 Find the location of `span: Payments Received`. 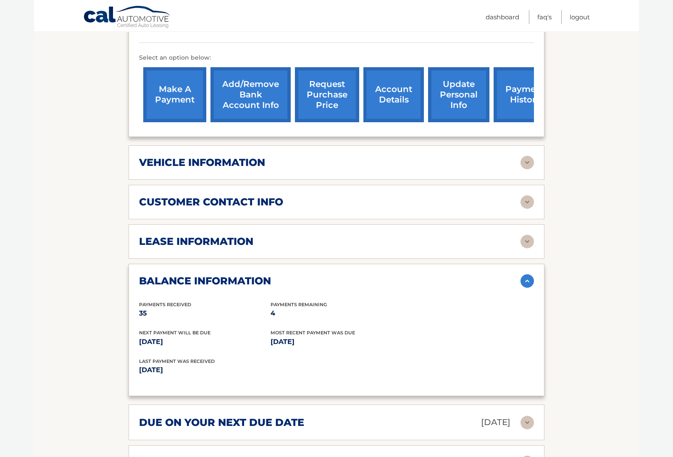

span: Payments Received is located at coordinates (165, 305).